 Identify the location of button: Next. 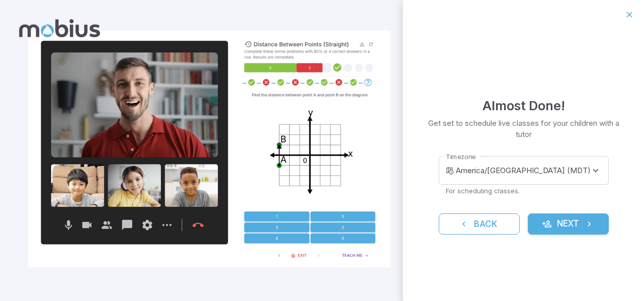
(568, 224).